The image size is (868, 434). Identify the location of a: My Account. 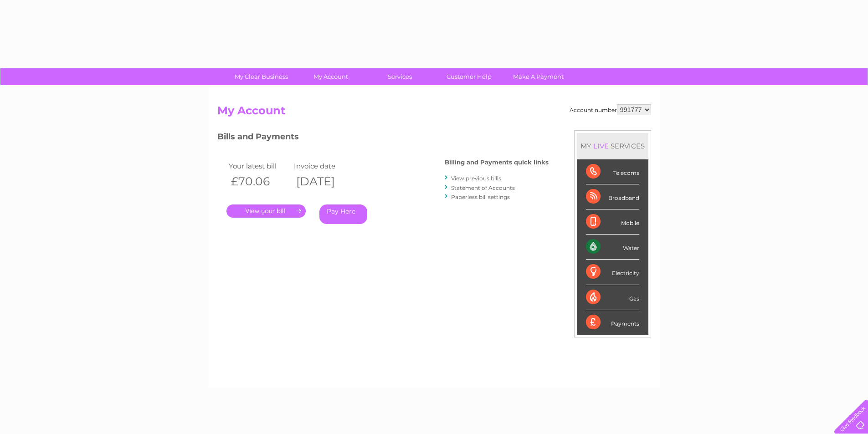
(331, 77).